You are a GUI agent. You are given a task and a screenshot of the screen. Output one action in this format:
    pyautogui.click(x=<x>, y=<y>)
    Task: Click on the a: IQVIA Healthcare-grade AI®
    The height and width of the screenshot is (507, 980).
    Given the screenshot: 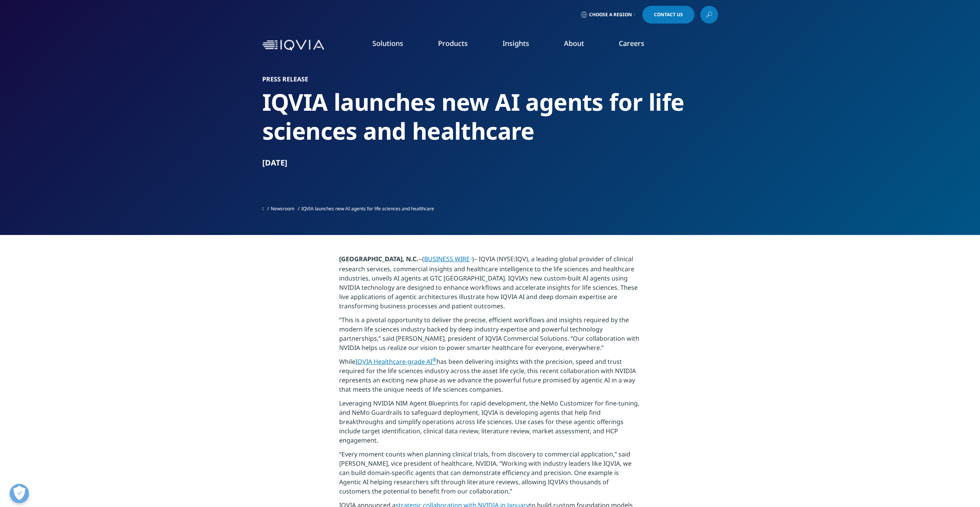 What is the action you would take?
    pyautogui.click(x=396, y=361)
    